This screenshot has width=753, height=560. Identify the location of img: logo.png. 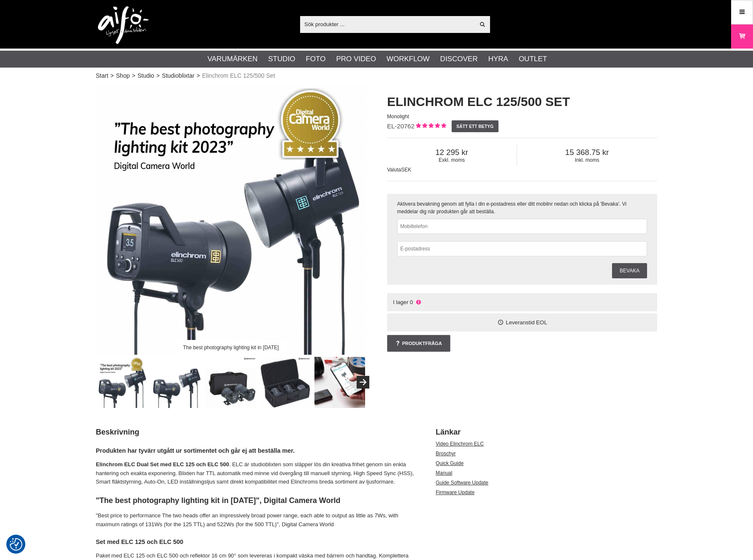
(124, 26).